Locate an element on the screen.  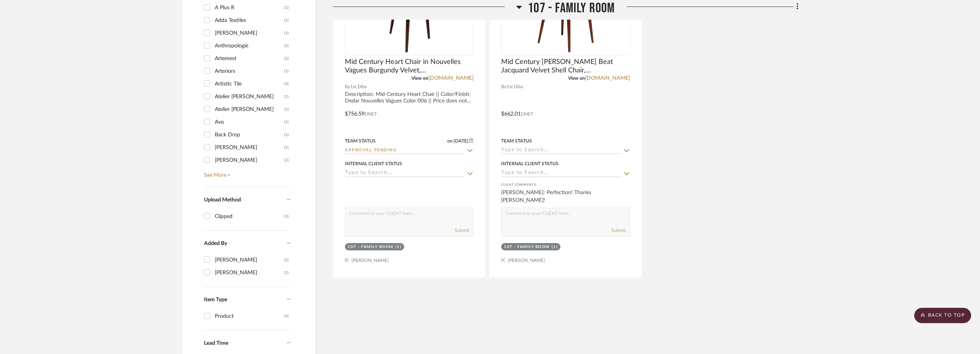
scroll-to-top-button: BACK TO TOP is located at coordinates (942, 315).